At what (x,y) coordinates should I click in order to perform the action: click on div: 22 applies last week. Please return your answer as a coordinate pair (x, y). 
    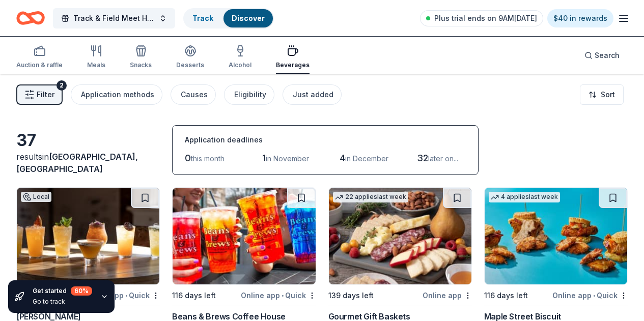
    Looking at the image, I should click on (371, 197).